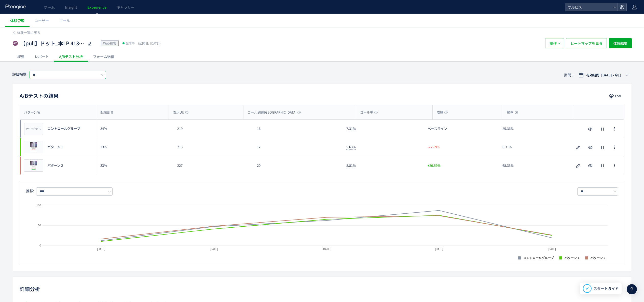 The width and height of the screenshot is (644, 302). What do you see at coordinates (512, 112) in the screenshot?
I see `span: 勝率` at bounding box center [512, 112].